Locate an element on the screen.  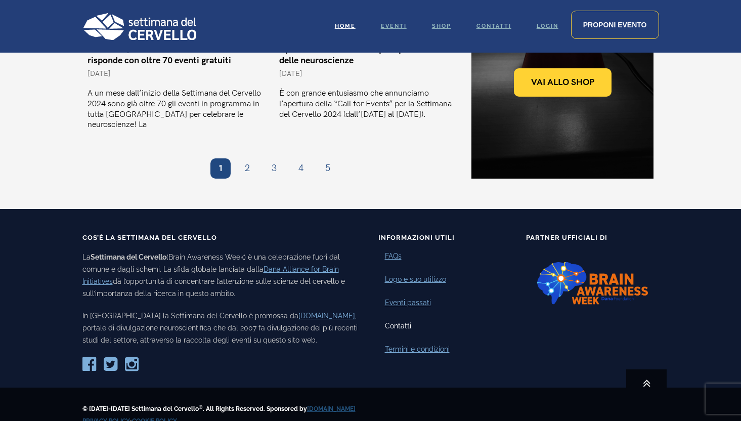
a: Proponi evento is located at coordinates (615, 25).